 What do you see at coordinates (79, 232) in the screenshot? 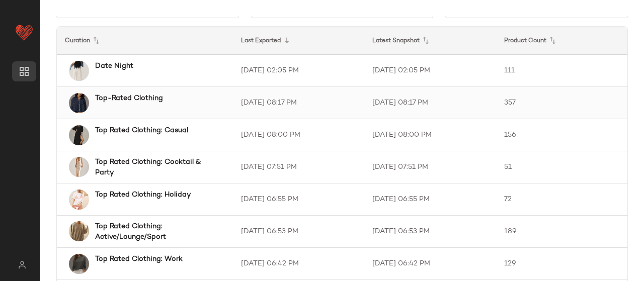
I see `img: 4141522160051_006_b` at bounding box center [79, 232].